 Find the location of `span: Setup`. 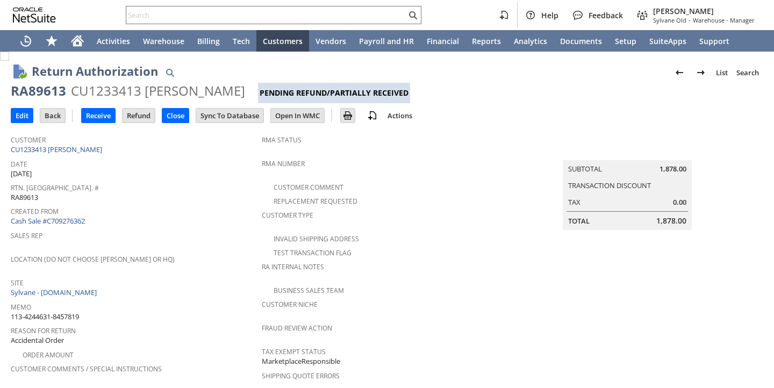

span: Setup is located at coordinates (625, 41).